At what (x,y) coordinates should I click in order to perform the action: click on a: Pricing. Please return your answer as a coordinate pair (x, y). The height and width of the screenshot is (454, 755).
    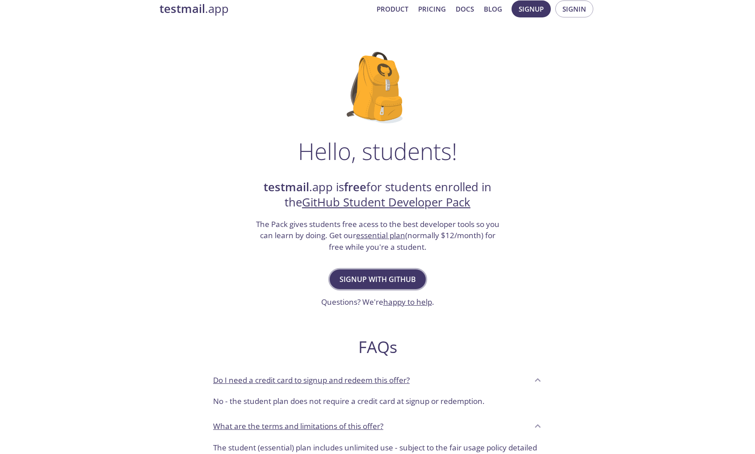
    Looking at the image, I should click on (432, 9).